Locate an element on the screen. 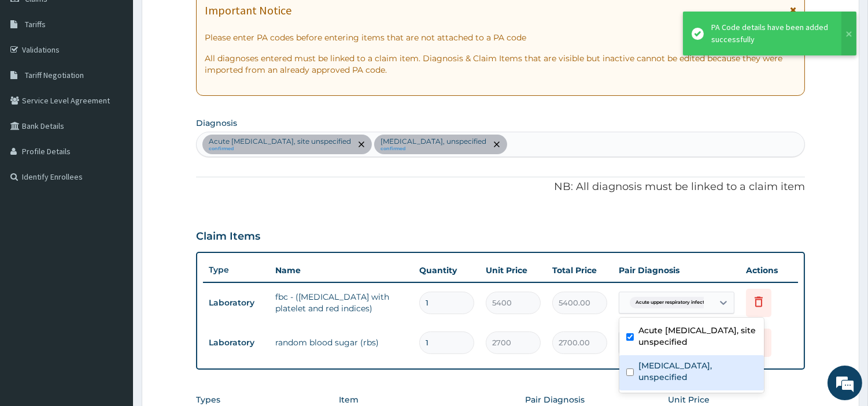 The image size is (868, 406). img: d_794563401_company_1708531726252_794563401 is located at coordinates (34, 72).